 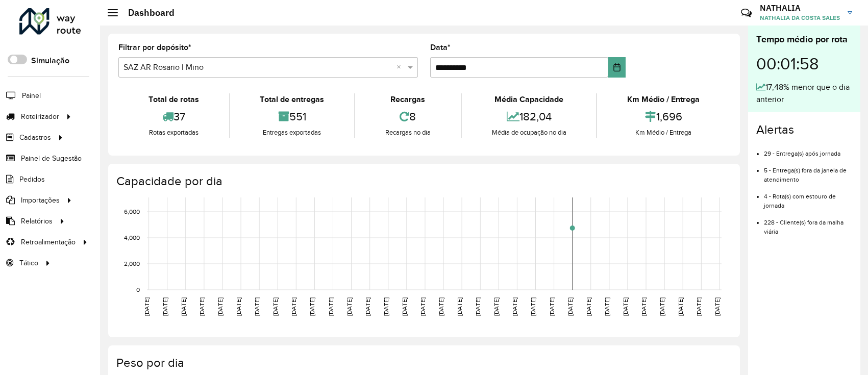 What do you see at coordinates (31, 95) in the screenshot?
I see `span: Painel` at bounding box center [31, 95].